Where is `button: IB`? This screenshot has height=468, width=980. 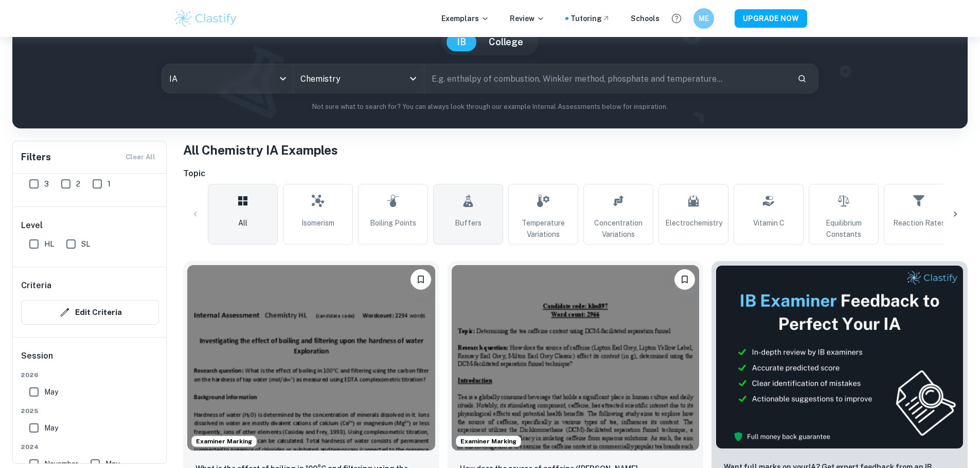
button: IB is located at coordinates (461, 42).